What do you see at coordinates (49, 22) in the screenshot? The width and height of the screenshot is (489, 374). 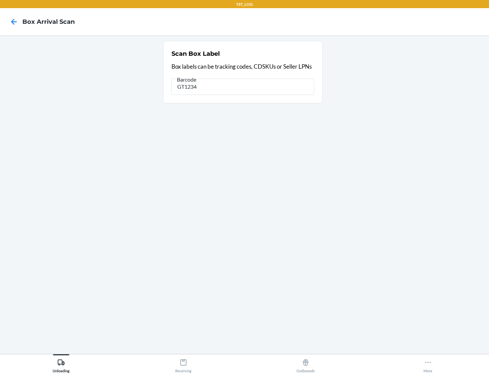 I see `h4: Box Arrival Scan` at bounding box center [49, 22].